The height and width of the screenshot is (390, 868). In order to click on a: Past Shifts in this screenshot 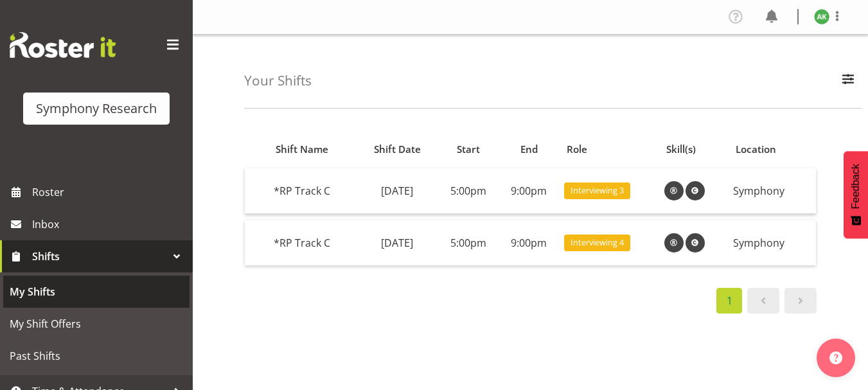, I will do `click(97, 356)`.